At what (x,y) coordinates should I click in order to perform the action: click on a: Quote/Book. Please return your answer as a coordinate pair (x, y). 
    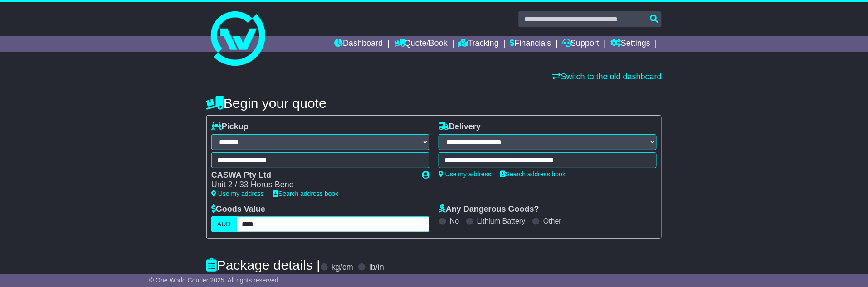
    Looking at the image, I should click on (421, 44).